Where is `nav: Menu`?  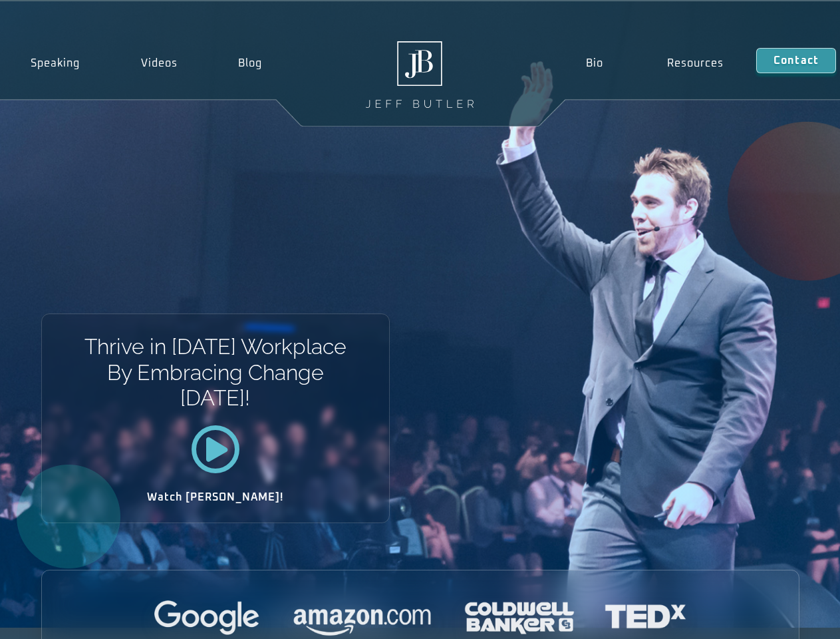 nav: Menu is located at coordinates (654, 63).